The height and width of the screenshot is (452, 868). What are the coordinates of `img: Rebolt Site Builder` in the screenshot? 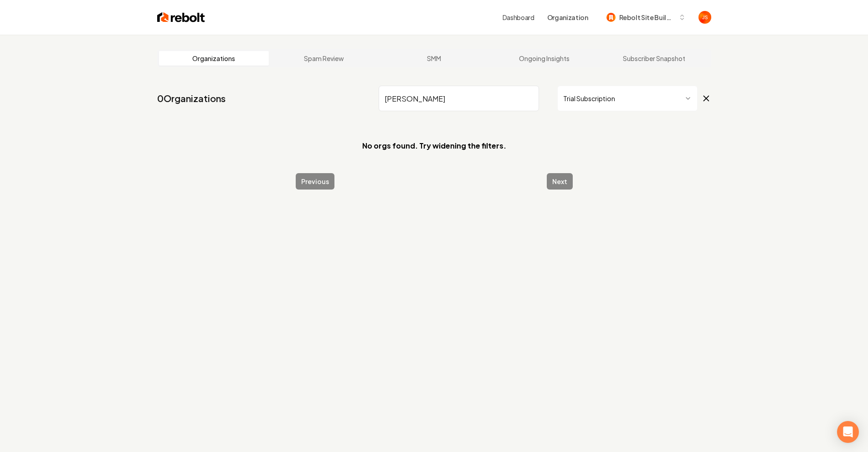 It's located at (611, 17).